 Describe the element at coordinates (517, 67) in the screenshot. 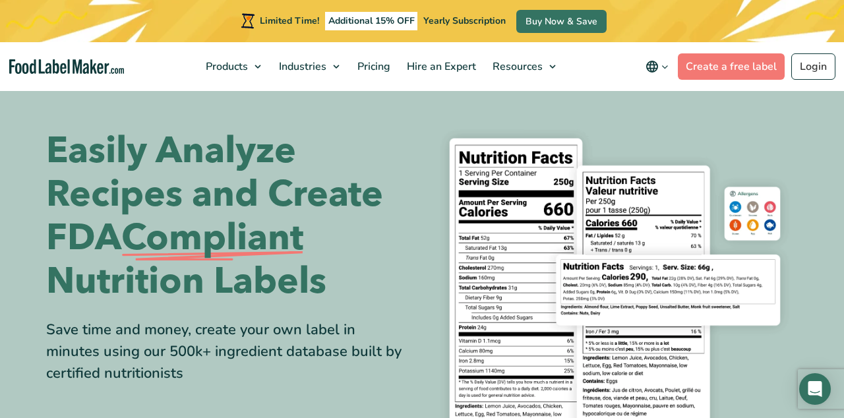

I see `span: Resources` at that location.